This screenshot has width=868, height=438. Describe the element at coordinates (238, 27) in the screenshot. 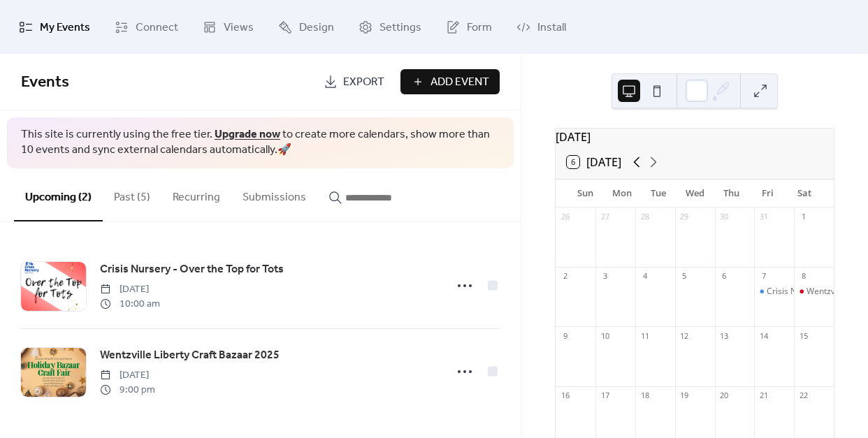

I see `span: Views` at that location.